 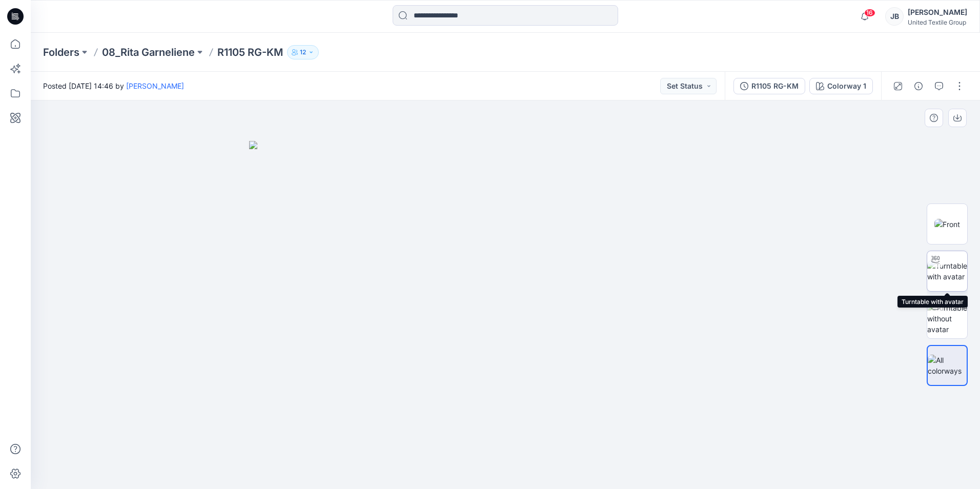 What do you see at coordinates (148, 52) in the screenshot?
I see `a: 08_Rita Garneliene` at bounding box center [148, 52].